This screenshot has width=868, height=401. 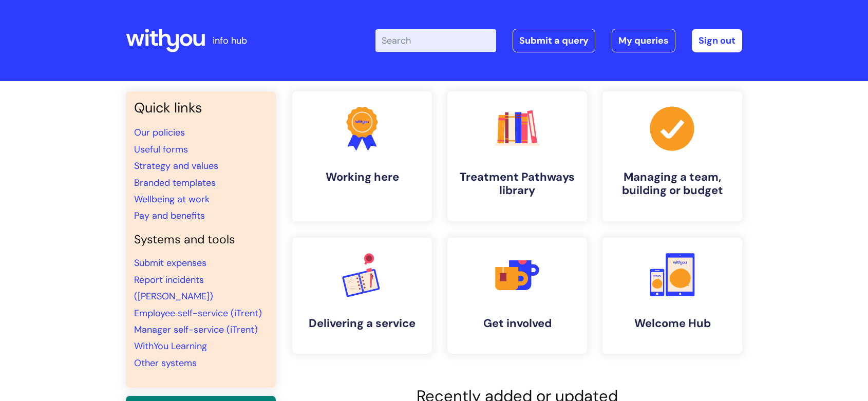 What do you see at coordinates (159, 133) in the screenshot?
I see `a: Our policies` at bounding box center [159, 133].